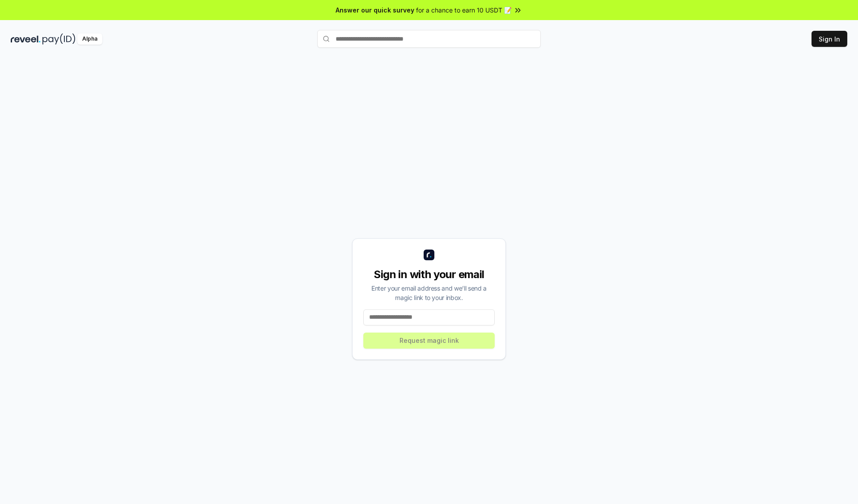 This screenshot has width=858, height=504. Describe the element at coordinates (464, 10) in the screenshot. I see `span: for a chance to earn 10 USDT 📝` at that location.